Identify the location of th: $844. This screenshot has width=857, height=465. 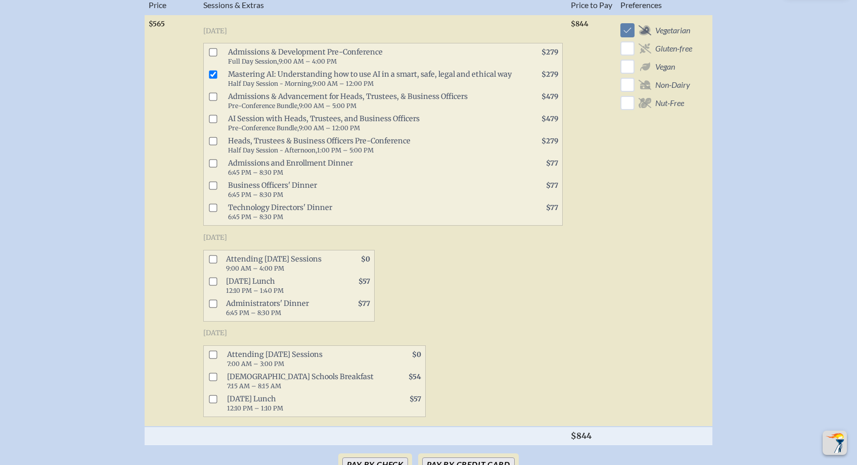
(591, 436).